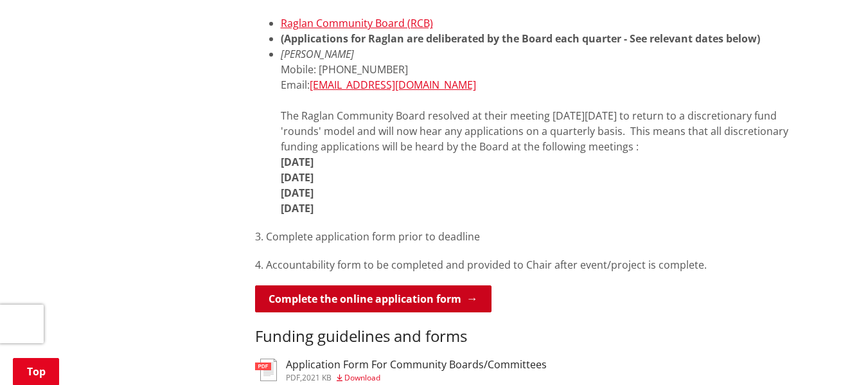 The image size is (868, 385). I want to click on h3: Funding guidelines and forms, so click(529, 336).